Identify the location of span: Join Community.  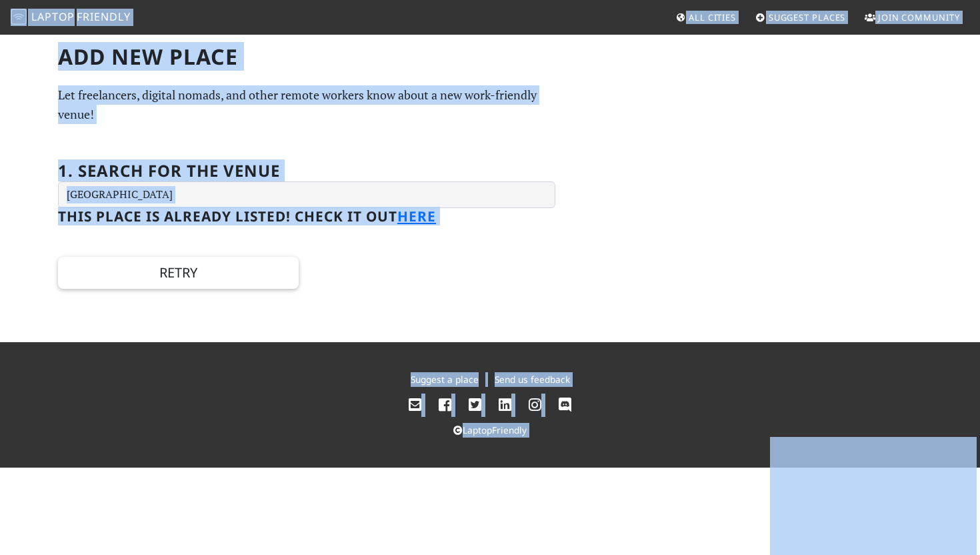
(919, 18).